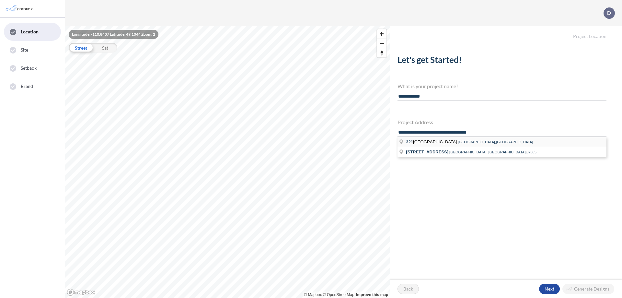 This screenshot has width=622, height=298. Describe the element at coordinates (81, 48) in the screenshot. I see `div: Street` at that location.